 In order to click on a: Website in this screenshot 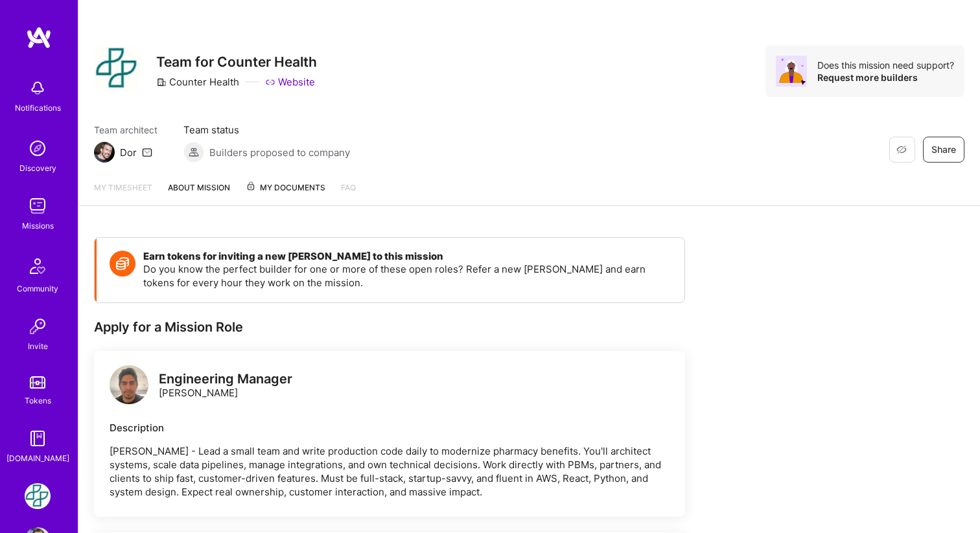, I will do `click(290, 82)`.